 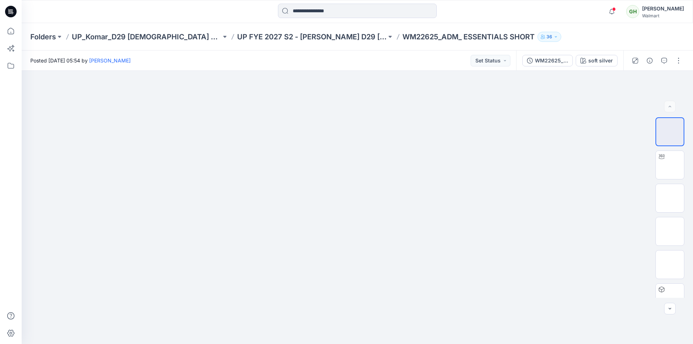 I want to click on button: soft silver, so click(x=597, y=61).